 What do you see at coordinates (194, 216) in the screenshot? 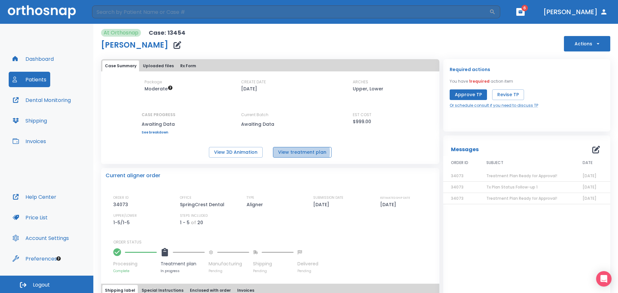
I see `p: STEPS INCLUDED` at bounding box center [194, 216].